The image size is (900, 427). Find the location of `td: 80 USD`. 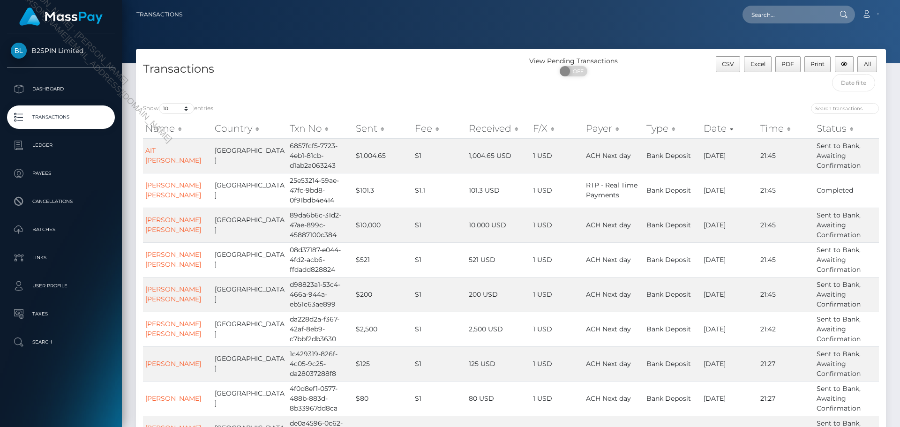

td: 80 USD is located at coordinates (498, 399).